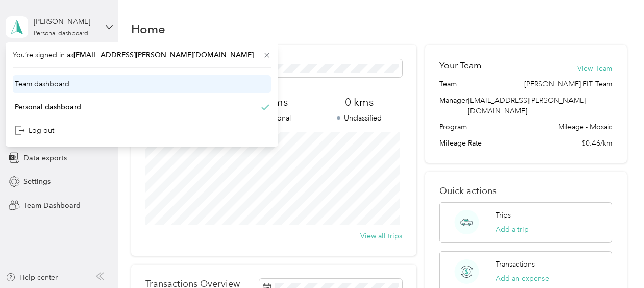  I want to click on span: Program, so click(453, 127).